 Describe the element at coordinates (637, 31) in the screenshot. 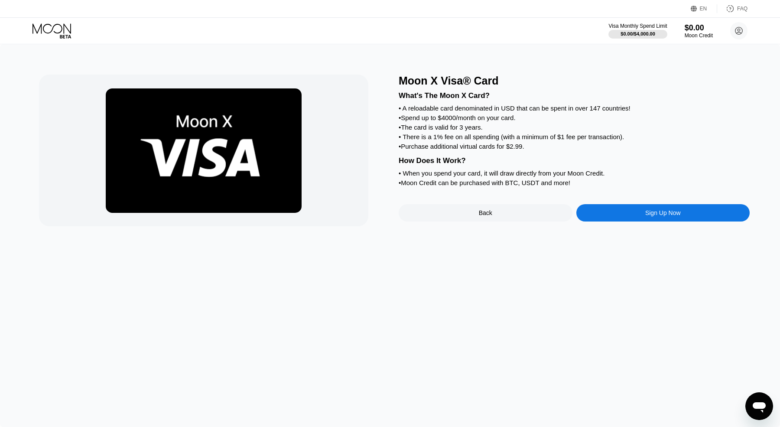

I see `div: Visa Monthly Spend Limit$0.00/$4,000.00` at that location.